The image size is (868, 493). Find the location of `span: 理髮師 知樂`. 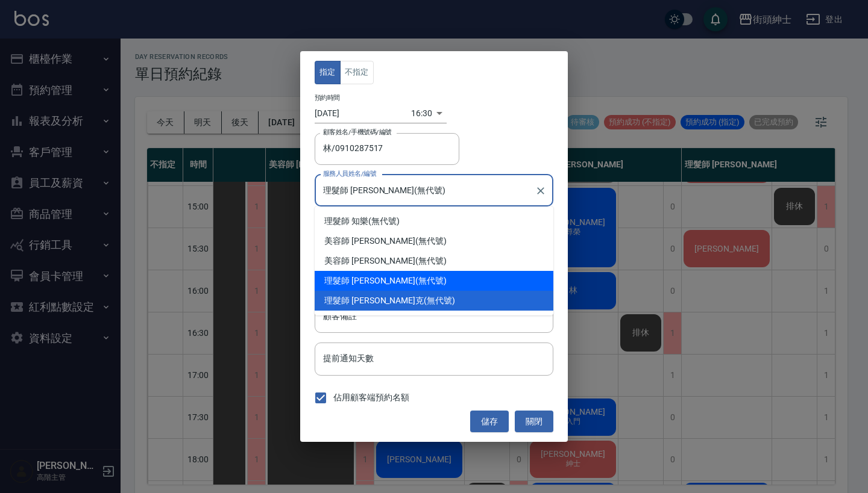

span: 理髮師 知樂 is located at coordinates (346, 221).